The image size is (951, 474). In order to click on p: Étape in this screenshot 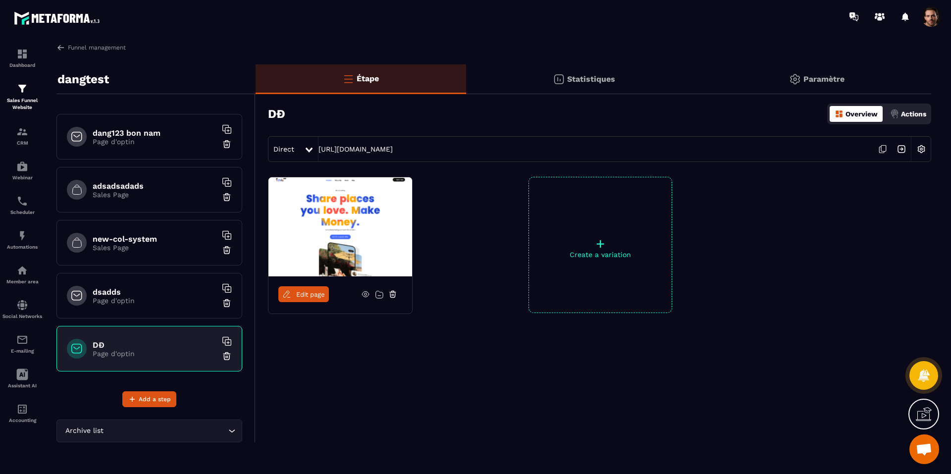, I will do `click(367, 78)`.